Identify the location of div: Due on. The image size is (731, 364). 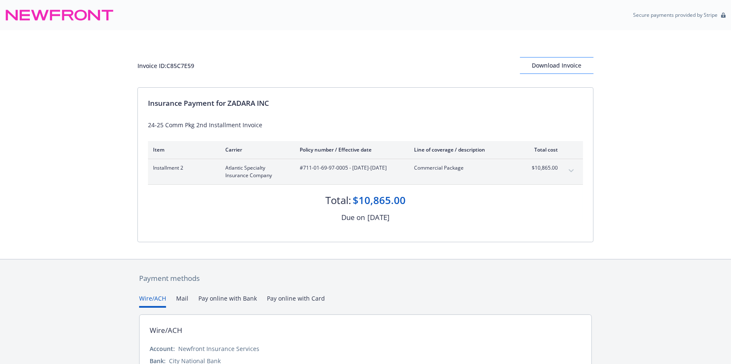
(353, 218).